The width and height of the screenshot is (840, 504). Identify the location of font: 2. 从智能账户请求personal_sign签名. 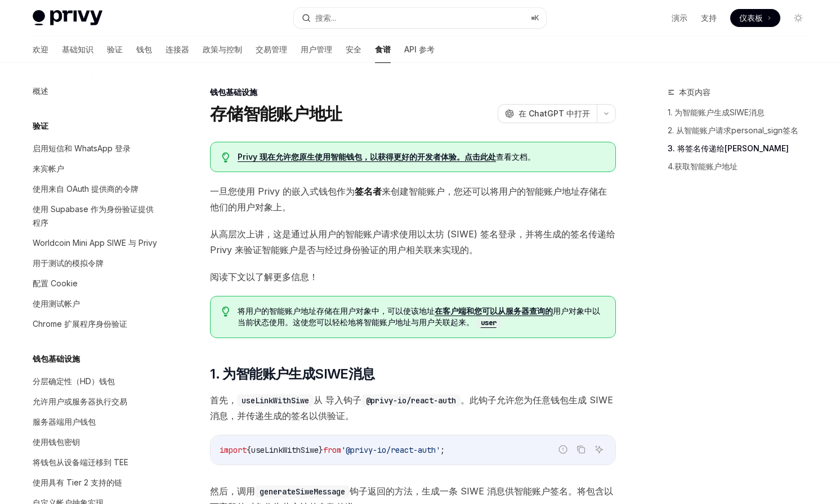
(733, 130).